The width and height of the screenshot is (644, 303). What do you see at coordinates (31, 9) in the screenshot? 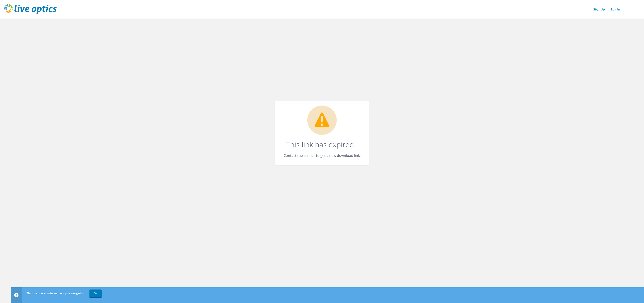
I see `img: live_optics_svg.svg` at bounding box center [31, 9].